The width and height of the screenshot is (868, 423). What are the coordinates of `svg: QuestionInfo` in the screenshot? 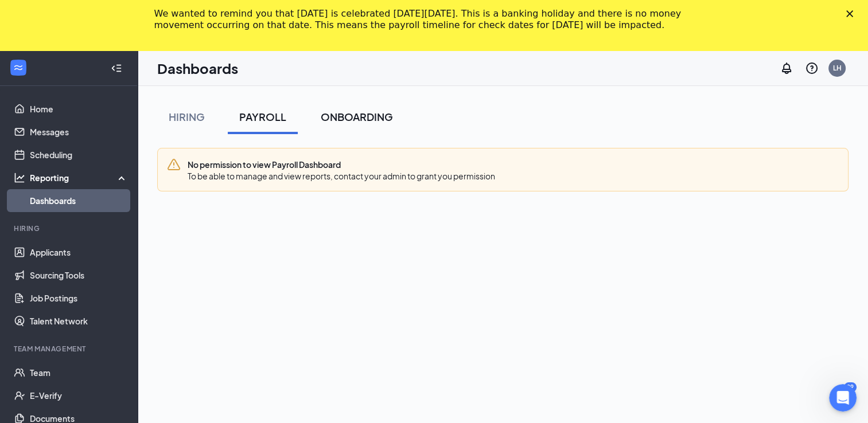 It's located at (812, 68).